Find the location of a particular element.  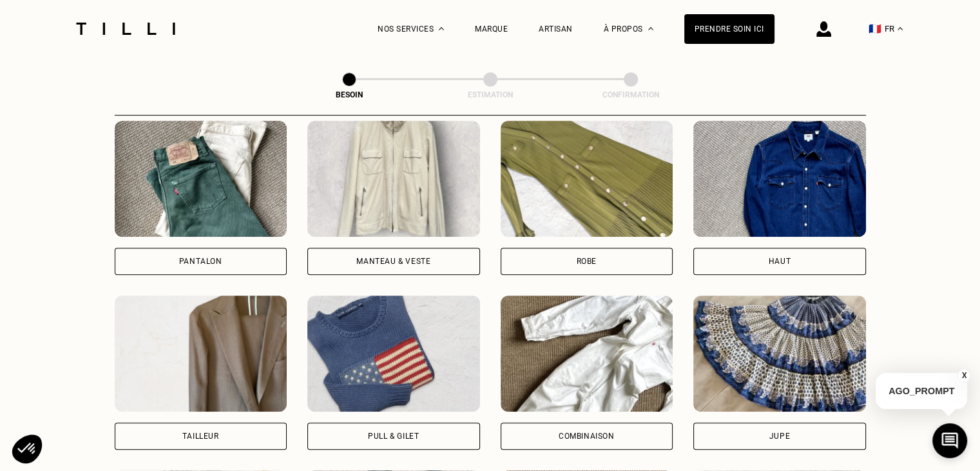

img: Logo du service de couturière Tilli is located at coordinates (126, 29).